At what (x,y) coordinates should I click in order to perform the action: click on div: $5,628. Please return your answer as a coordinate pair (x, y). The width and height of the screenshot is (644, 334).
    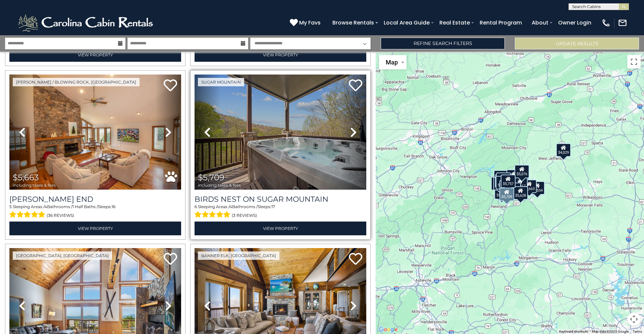
    Looking at the image, I should click on (520, 193).